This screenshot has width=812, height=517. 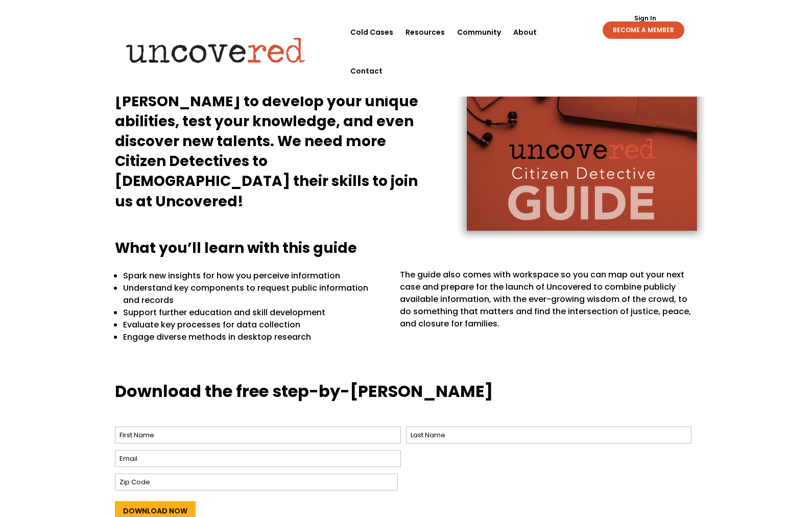 What do you see at coordinates (425, 32) in the screenshot?
I see `a: Resources` at bounding box center [425, 32].